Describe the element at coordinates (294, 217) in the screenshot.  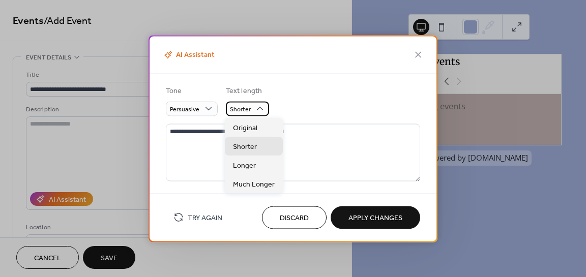
I see `button: Discard` at that location.